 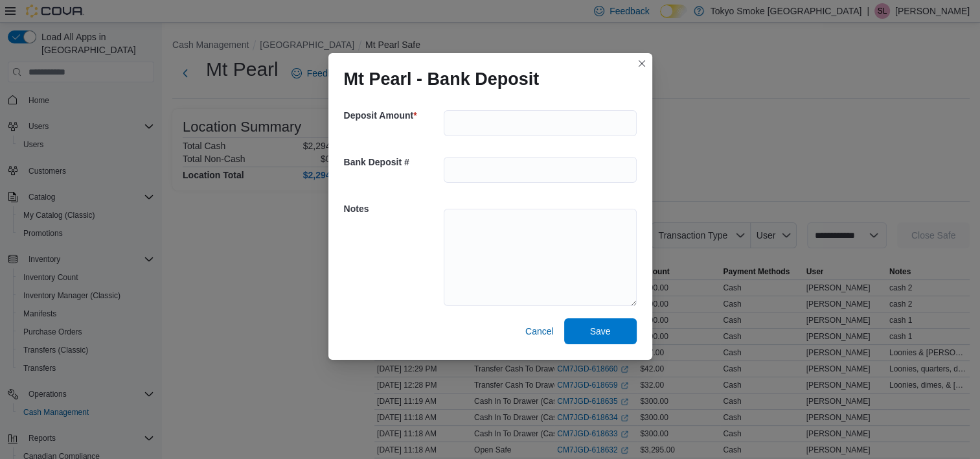 What do you see at coordinates (540, 331) in the screenshot?
I see `span: Cancel` at bounding box center [540, 331].